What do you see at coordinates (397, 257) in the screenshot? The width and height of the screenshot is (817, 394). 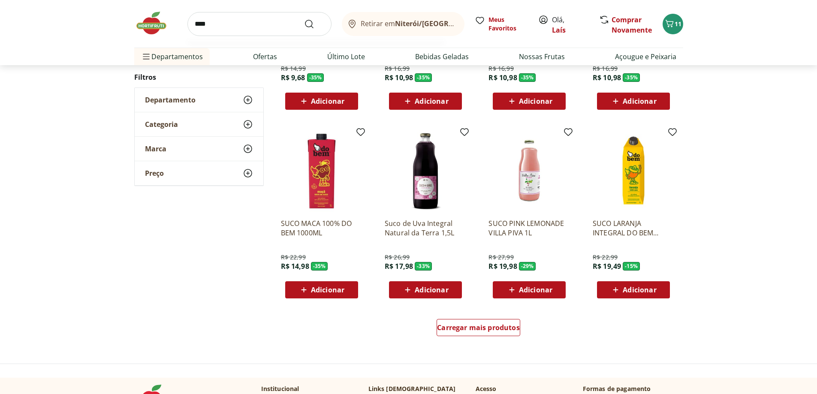 I see `span: R$ 26,99` at bounding box center [397, 257].